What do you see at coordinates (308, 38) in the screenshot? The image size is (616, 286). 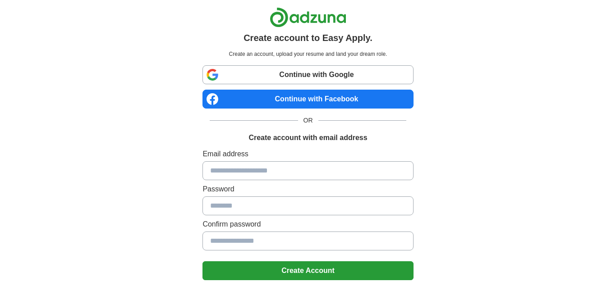 I see `h1: Create account to Easy Apply.` at bounding box center [308, 38].